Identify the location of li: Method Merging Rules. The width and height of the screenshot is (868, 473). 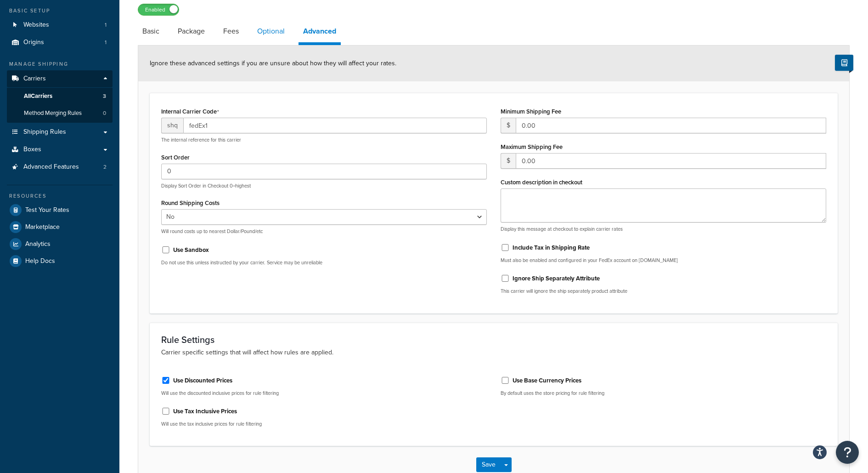
(60, 113).